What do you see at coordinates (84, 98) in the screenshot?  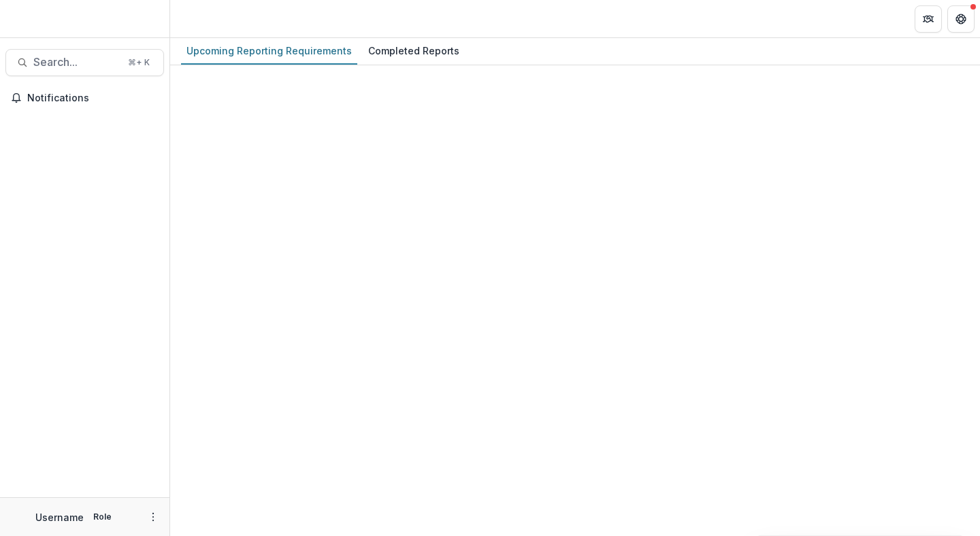 I see `button: Notifications` at bounding box center [84, 98].